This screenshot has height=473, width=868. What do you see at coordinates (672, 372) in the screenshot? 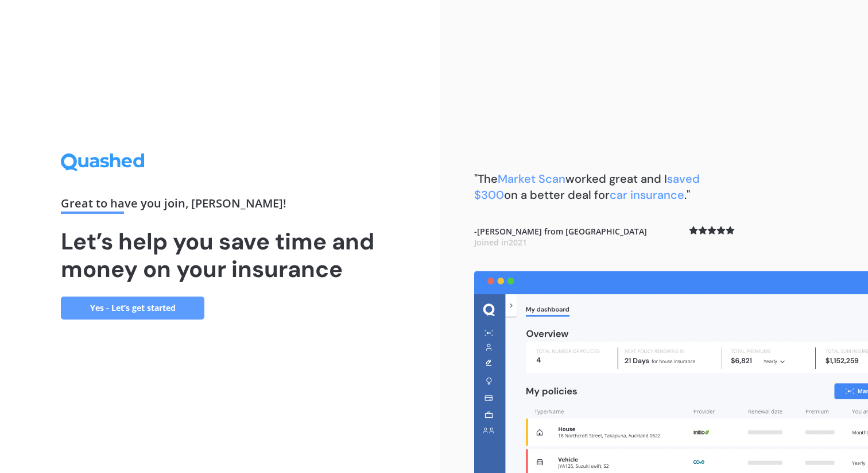
I see `img: dashboard.webp` at bounding box center [672, 372].